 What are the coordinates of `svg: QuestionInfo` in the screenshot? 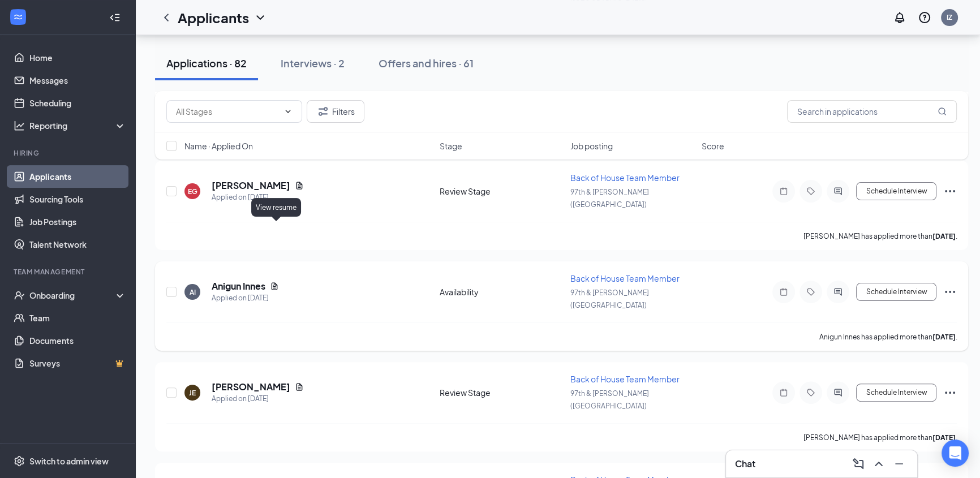 It's located at (925, 17).